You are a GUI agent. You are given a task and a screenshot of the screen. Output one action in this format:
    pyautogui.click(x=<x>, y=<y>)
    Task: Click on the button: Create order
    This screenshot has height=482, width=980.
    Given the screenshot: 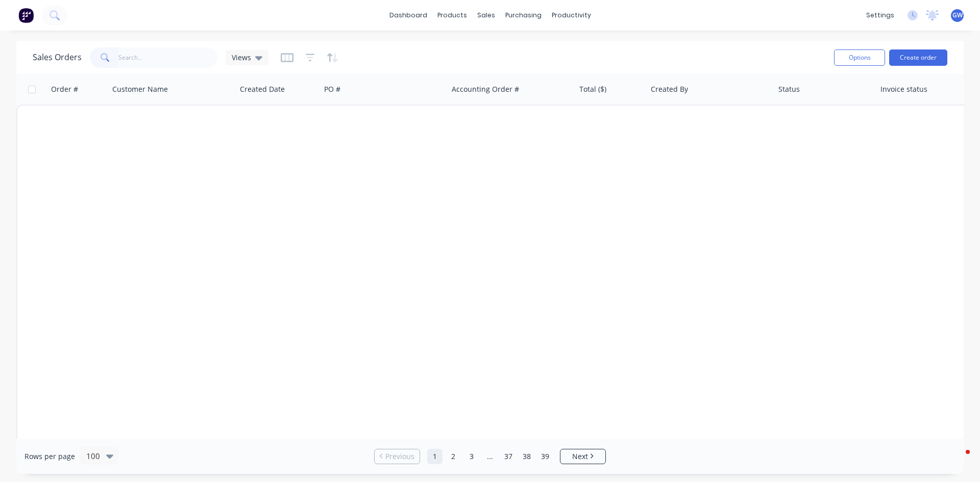 What is the action you would take?
    pyautogui.click(x=918, y=58)
    